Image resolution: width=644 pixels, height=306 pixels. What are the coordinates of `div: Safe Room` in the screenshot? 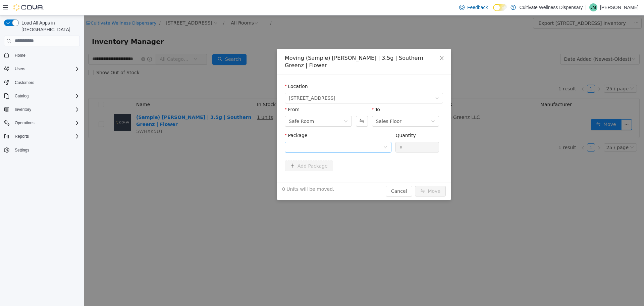 It's located at (217, 106).